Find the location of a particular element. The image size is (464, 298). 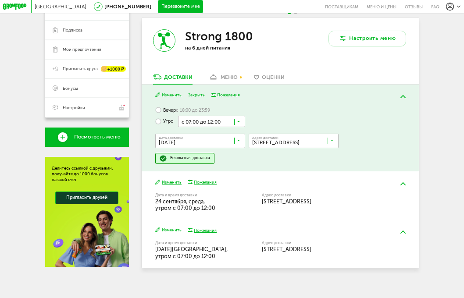

span: Оценки is located at coordinates (273, 77).